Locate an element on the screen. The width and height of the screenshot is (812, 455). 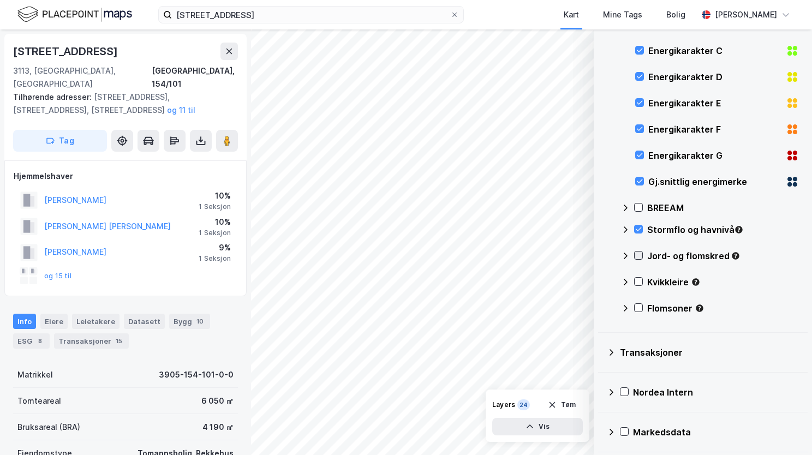
div: 6 050 ㎡ is located at coordinates (217, 401).